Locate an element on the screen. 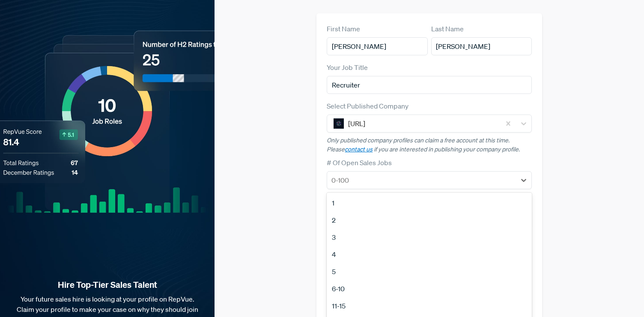 The width and height of the screenshot is (644, 317). input: Title is located at coordinates (429, 85).